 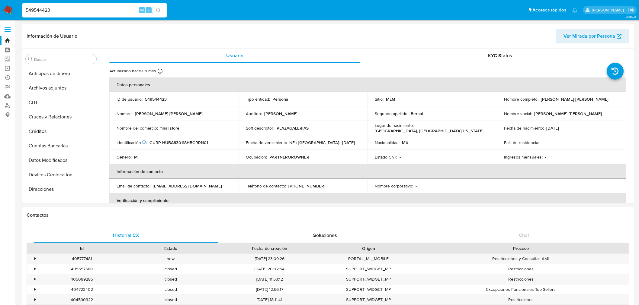 I want to click on p: ID de usuario :, so click(x=129, y=99).